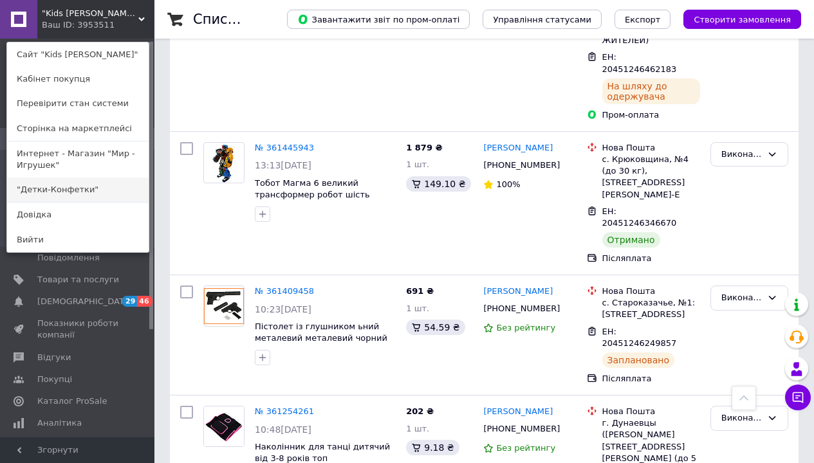 The image size is (814, 463). What do you see at coordinates (631, 240) in the screenshot?
I see `div: Отримано` at bounding box center [631, 240].